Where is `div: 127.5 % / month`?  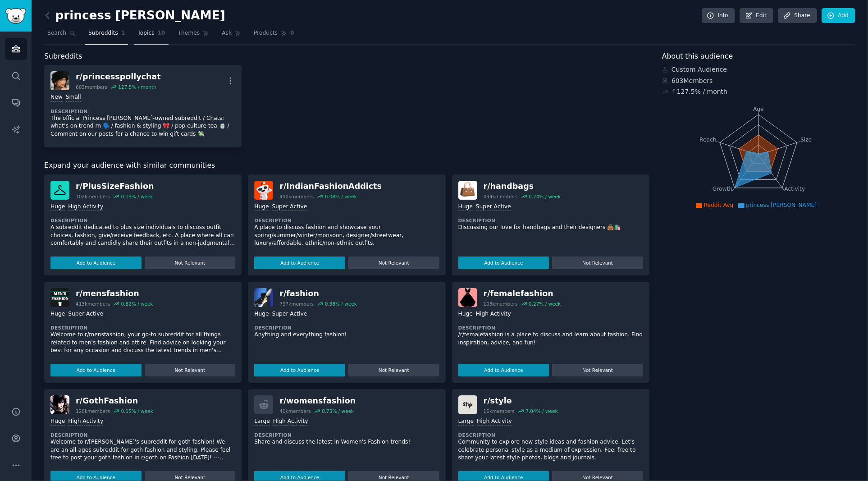 div: 127.5 % / month is located at coordinates (137, 87).